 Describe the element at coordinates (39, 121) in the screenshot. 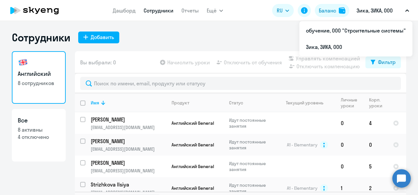

I see `h3: Все` at that location.